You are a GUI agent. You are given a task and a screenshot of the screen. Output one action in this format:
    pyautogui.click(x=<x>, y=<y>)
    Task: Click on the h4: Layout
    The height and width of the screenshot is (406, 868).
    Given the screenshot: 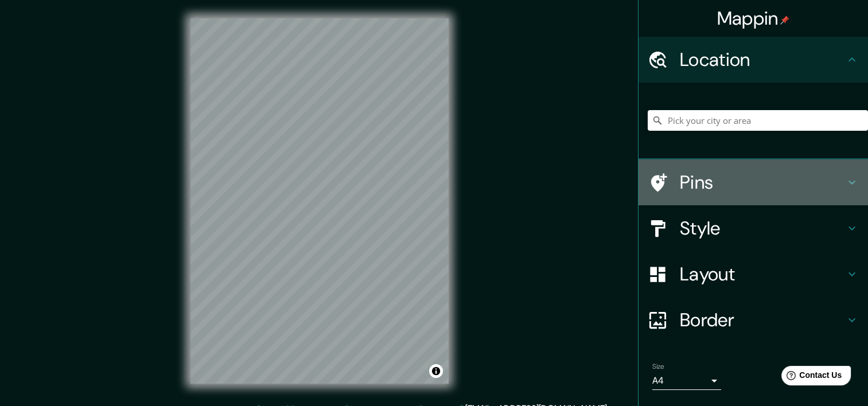 What is the action you would take?
    pyautogui.click(x=762, y=274)
    